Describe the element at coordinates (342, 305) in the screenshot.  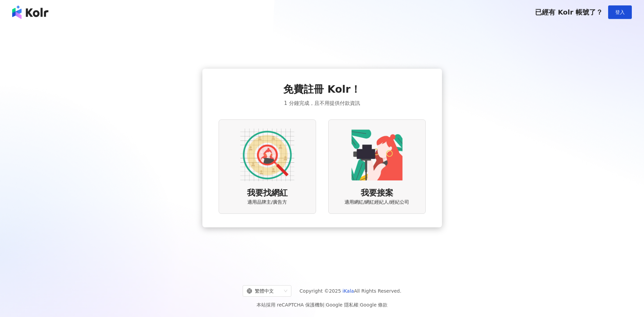
I see `a: Google 隱私權` at that location.